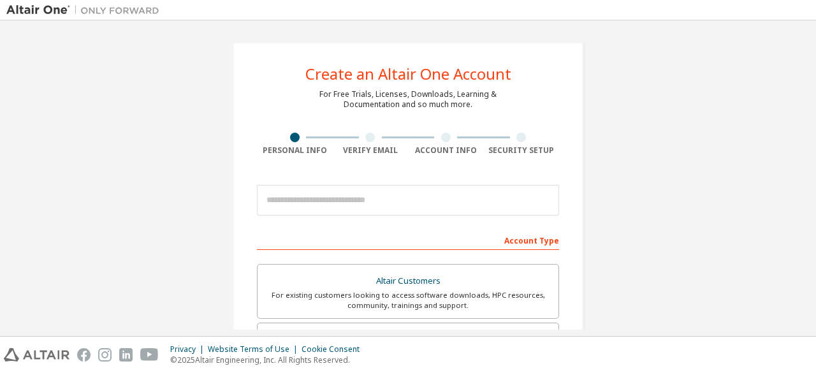 This screenshot has height=373, width=816. I want to click on div: For Free Trials, Licenses, Downloads, Learning & Documentation and so much more., so click(408, 100).